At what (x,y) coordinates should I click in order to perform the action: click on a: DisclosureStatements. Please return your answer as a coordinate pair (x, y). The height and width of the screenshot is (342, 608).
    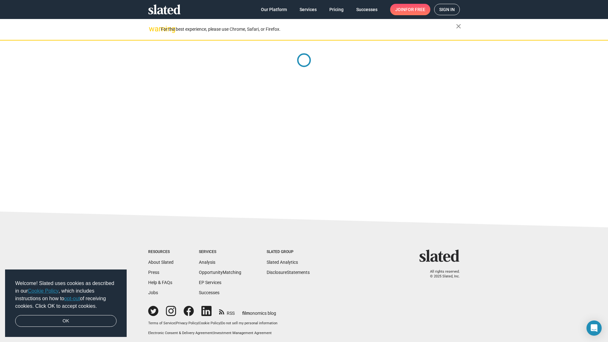
    Looking at the image, I should click on (288, 272).